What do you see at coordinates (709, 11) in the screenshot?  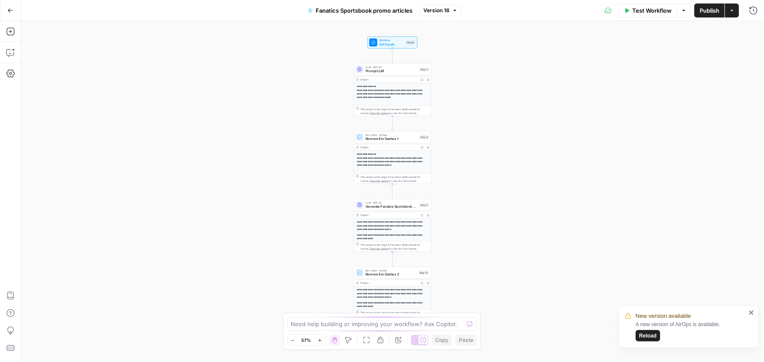 I see `span: Publish` at bounding box center [709, 11].